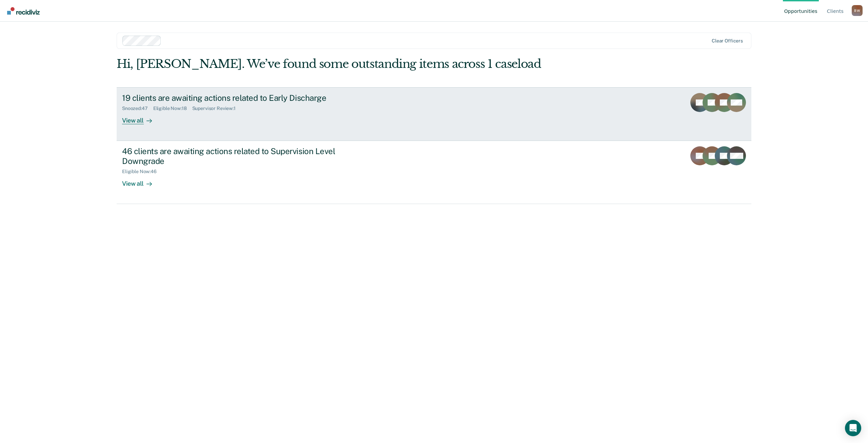 The width and height of the screenshot is (868, 443). What do you see at coordinates (857, 11) in the screenshot?
I see `div: B W` at bounding box center [857, 11].